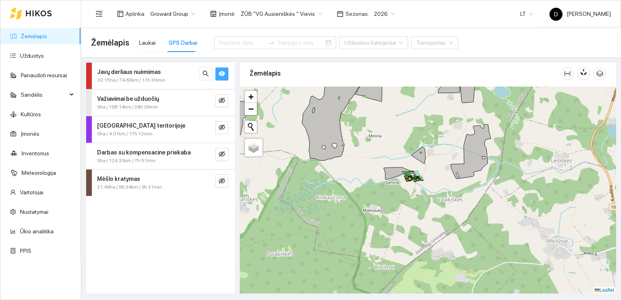 The height and width of the screenshot is (300, 621). I want to click on span: LT, so click(527, 14).